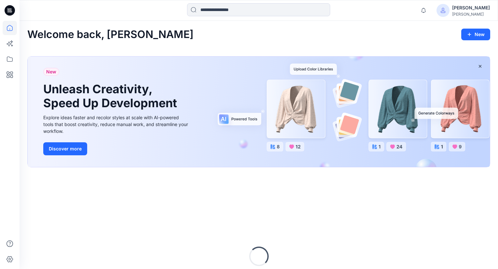 The width and height of the screenshot is (498, 269). I want to click on h1: Unleash Creativity, Speed Up Development, so click(112, 96).